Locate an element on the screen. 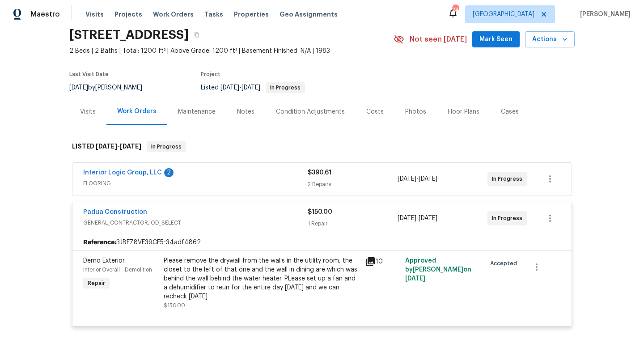 This screenshot has width=644, height=348. span: Visits is located at coordinates (94, 14).